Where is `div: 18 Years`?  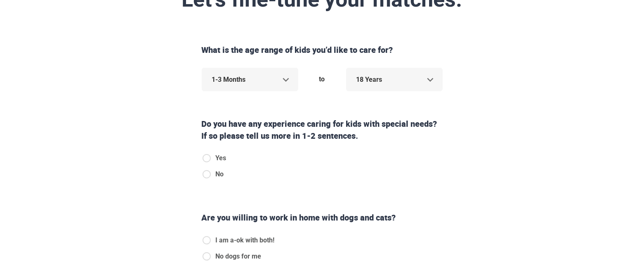 div: 18 Years is located at coordinates (394, 79).